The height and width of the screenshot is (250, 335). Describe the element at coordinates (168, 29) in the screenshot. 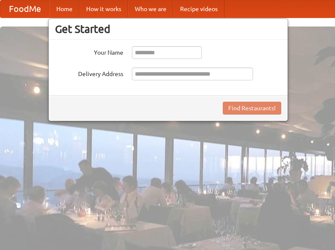

I see `h3: Get Started` at that location.